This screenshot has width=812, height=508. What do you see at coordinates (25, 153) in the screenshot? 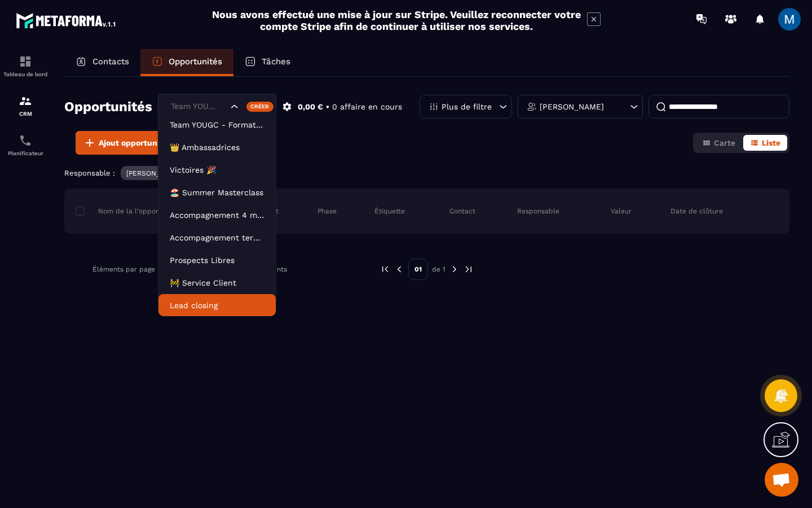
I see `p: Planificateur` at bounding box center [25, 153].